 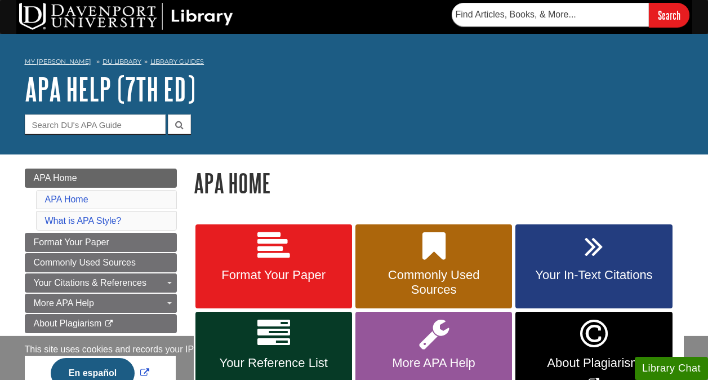 I want to click on input: Find Articles, Books, & More..., so click(x=550, y=15).